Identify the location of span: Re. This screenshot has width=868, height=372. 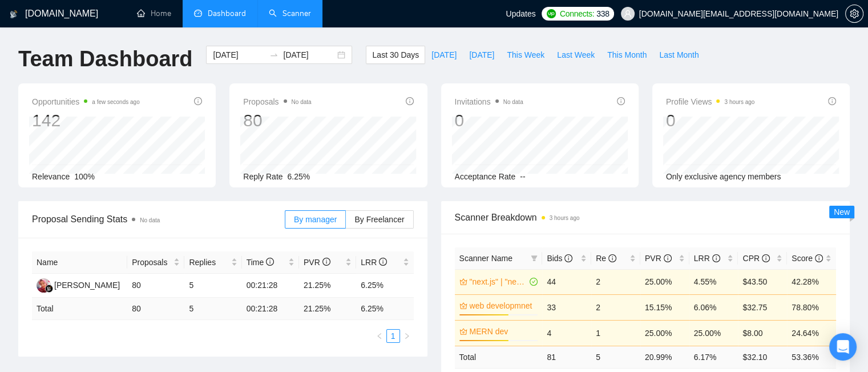
(606, 258).